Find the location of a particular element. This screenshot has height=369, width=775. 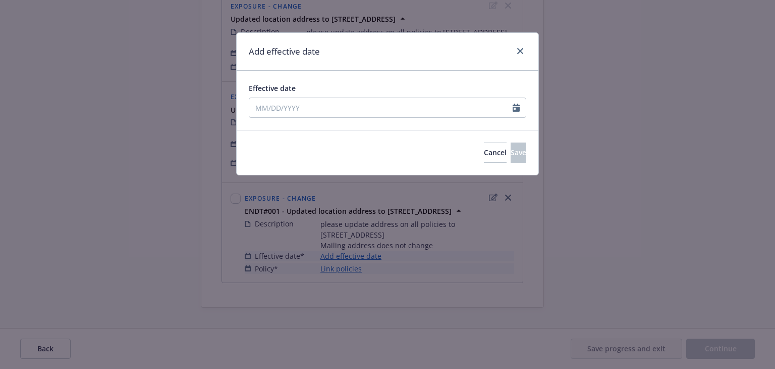

span: Effective date is located at coordinates (272, 88).